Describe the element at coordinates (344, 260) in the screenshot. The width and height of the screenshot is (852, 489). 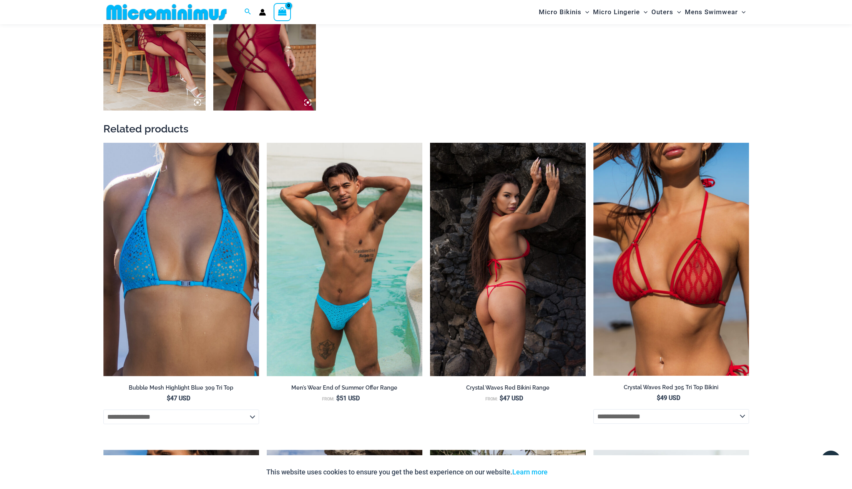
I see `img: Coral Coast Highlight Blue 005 Thong 10` at that location.